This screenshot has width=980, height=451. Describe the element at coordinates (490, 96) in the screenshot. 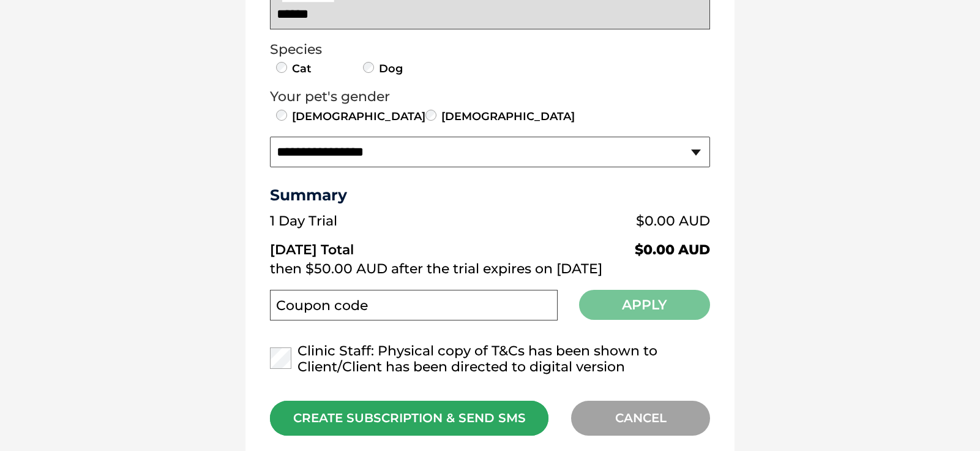

I see `legend: Your pet's gender` at that location.